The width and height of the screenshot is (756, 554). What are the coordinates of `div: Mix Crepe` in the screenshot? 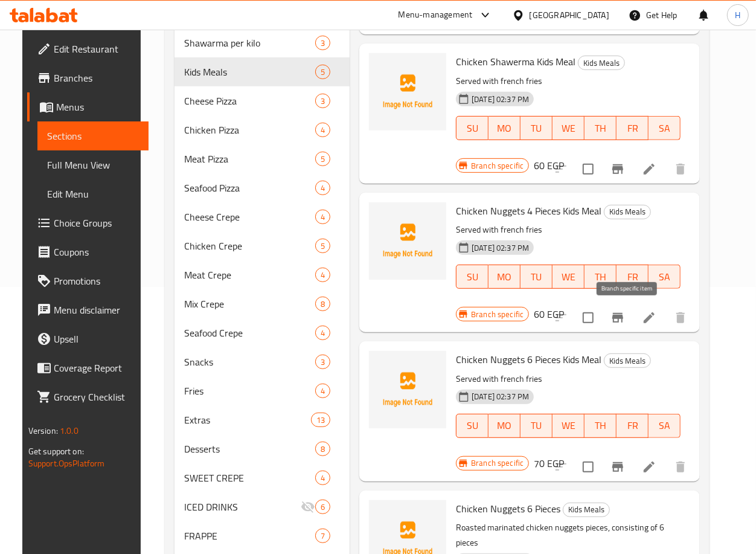 It's located at (250, 303).